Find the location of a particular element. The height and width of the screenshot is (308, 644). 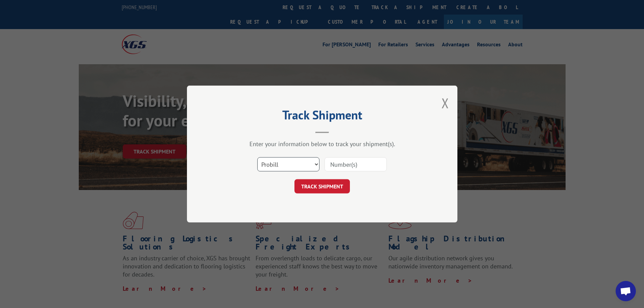

div: Enter your information below to track your shipment(s). is located at coordinates (322, 144).